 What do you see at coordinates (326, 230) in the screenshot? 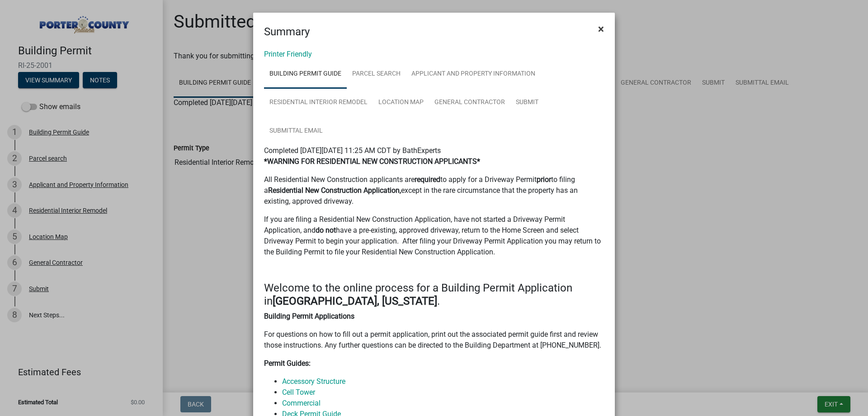
I see `strong: do not` at bounding box center [326, 230].